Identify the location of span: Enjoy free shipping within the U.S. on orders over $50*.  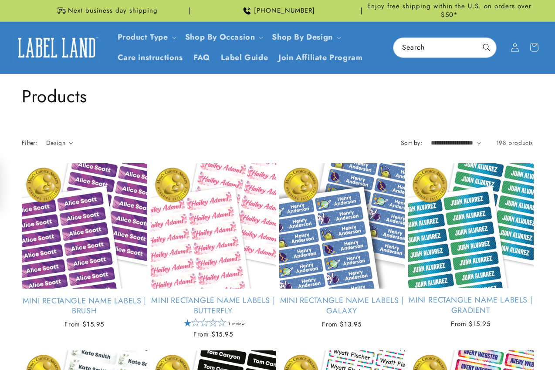
(449, 10).